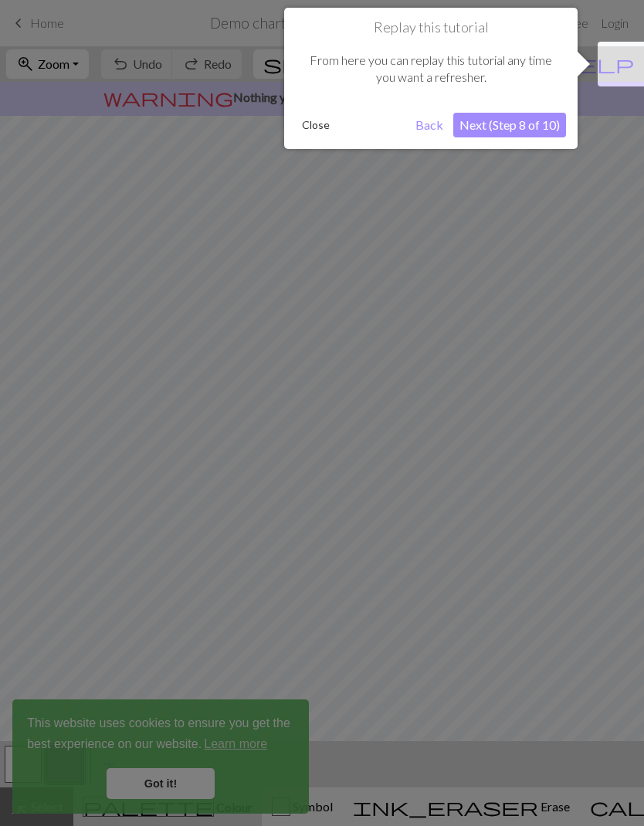  I want to click on div: From here you can replay this tutorial any time you want a refresher., so click(430, 68).